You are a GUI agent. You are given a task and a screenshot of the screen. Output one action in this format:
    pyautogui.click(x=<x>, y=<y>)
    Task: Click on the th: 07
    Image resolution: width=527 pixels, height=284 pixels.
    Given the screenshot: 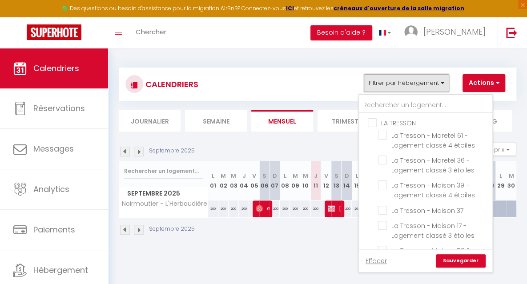 What is the action you would take?
    pyautogui.click(x=274, y=180)
    